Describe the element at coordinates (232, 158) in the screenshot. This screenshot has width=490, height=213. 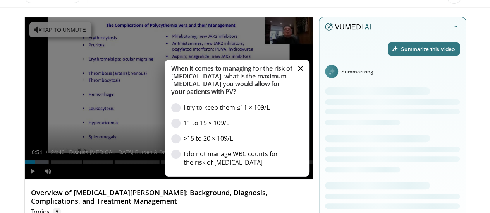
I see `label: Option - I do not manage WBC counts for the risk of thrombosis` at that location.